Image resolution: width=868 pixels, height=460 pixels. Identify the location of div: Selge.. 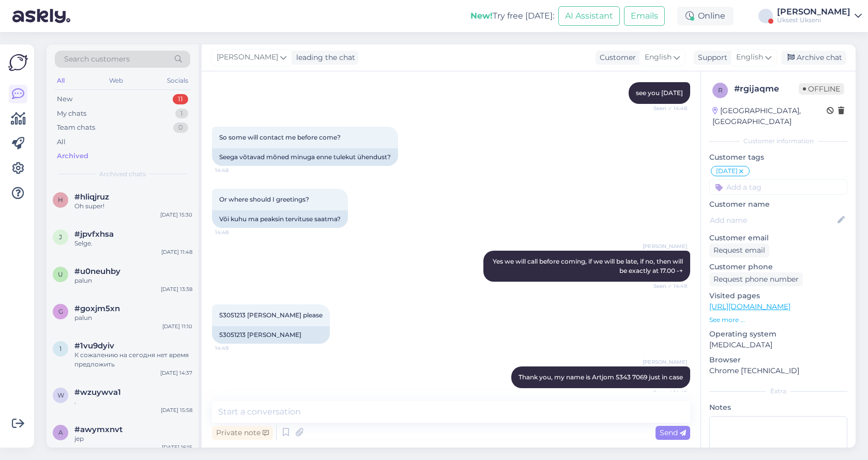
(134, 244).